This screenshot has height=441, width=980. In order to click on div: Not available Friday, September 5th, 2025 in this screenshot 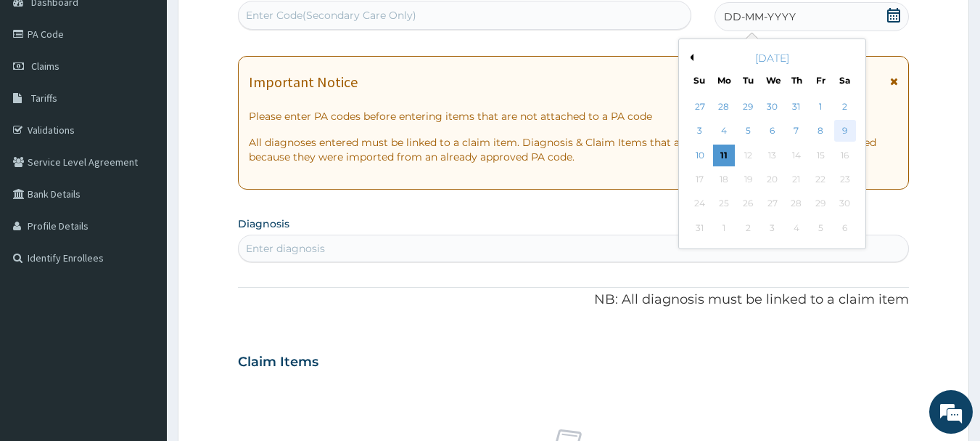, I will do `click(821, 228)`.